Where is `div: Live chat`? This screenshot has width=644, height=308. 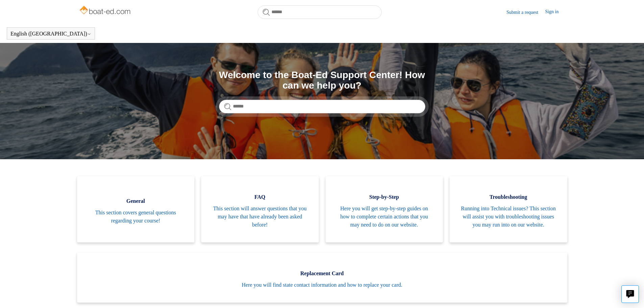
div: Live chat is located at coordinates (630, 294).